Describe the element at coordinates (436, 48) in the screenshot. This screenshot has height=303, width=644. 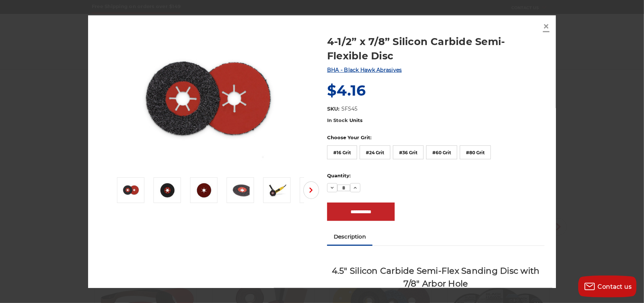
I see `h1: 4-1/2” x 7/8” Silicon Carbide Semi-Flexible Disc` at that location.